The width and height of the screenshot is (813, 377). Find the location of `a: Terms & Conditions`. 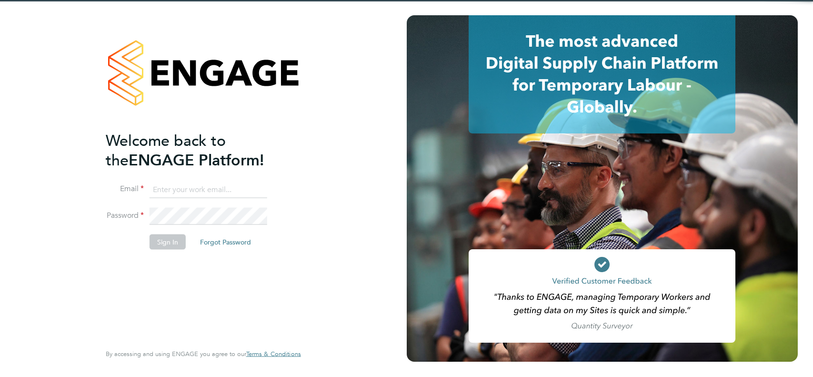

a: Terms & Conditions is located at coordinates (273, 354).